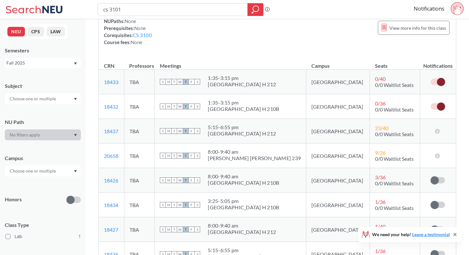 This screenshot has height=255, width=469. I want to click on div: magnifying glass, so click(256, 10).